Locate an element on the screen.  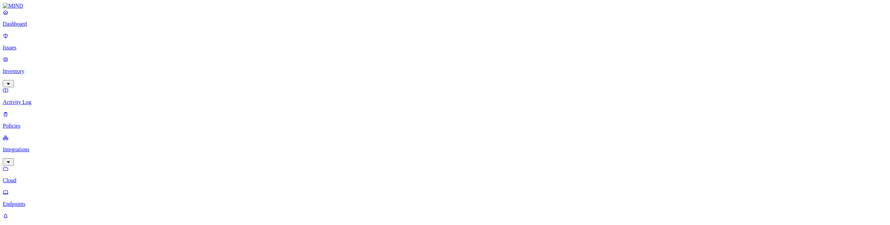
a: Issues is located at coordinates (445, 42).